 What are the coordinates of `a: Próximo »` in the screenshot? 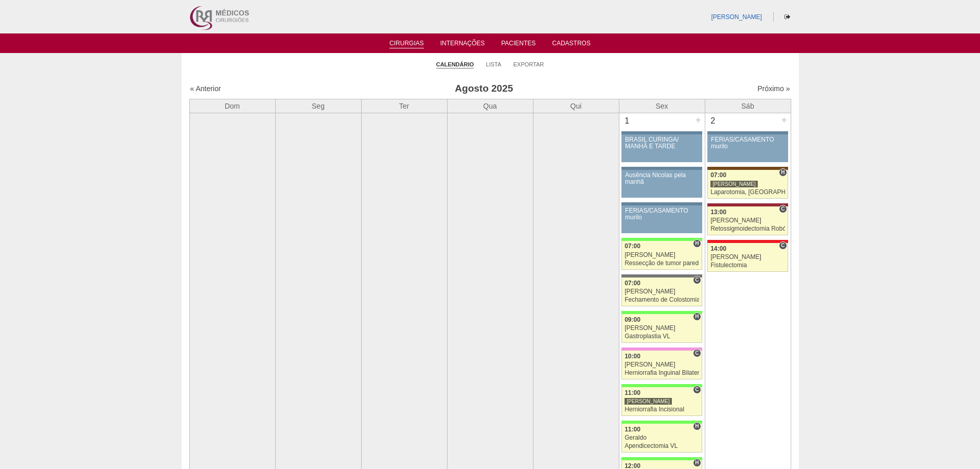 It's located at (773, 88).